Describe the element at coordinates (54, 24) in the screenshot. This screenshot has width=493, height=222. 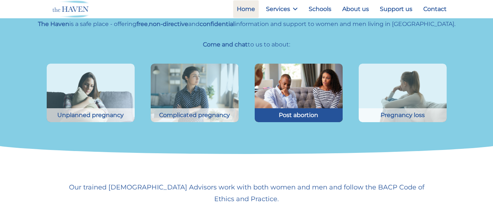
I see `strong: The Haven` at that location.